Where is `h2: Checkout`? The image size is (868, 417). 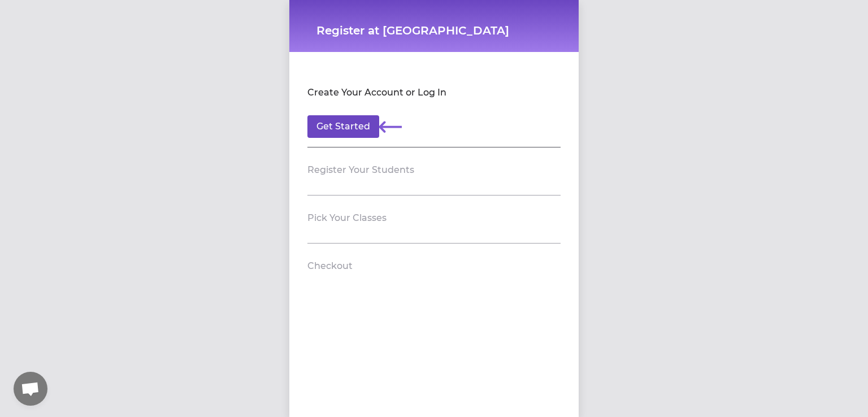
h2: Checkout is located at coordinates (330, 266).